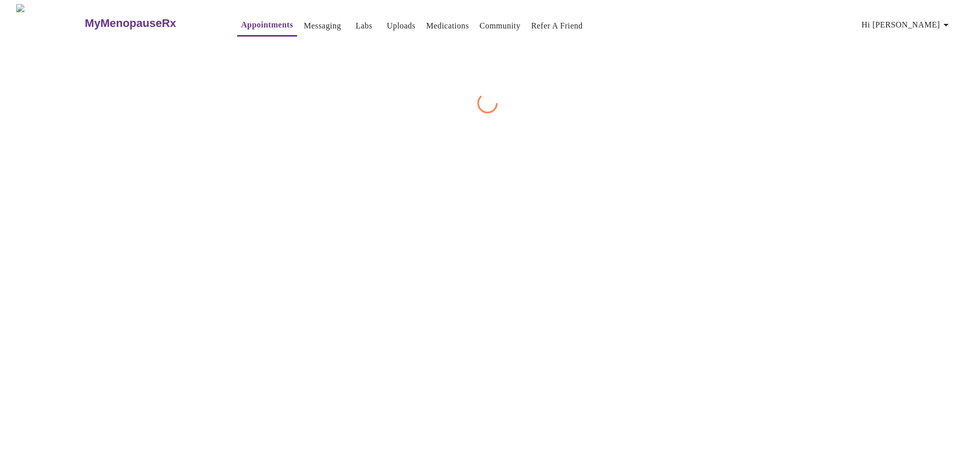 The image size is (975, 463). What do you see at coordinates (131, 23) in the screenshot?
I see `h3: MyMenopauseRx` at bounding box center [131, 23].